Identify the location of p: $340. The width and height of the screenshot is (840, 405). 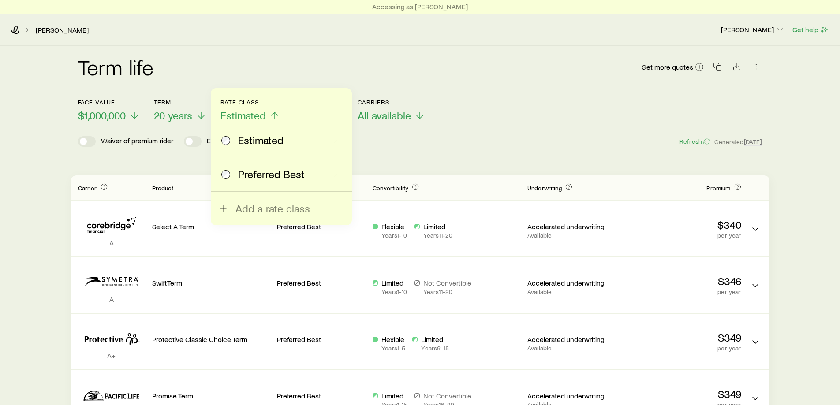
(682, 225).